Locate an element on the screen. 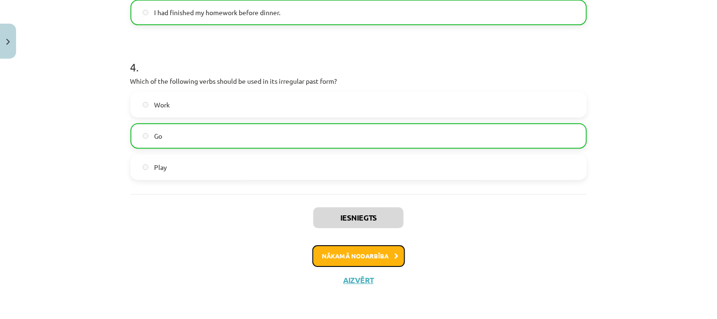 The image size is (717, 319). h1: 4 . is located at coordinates (359, 59).